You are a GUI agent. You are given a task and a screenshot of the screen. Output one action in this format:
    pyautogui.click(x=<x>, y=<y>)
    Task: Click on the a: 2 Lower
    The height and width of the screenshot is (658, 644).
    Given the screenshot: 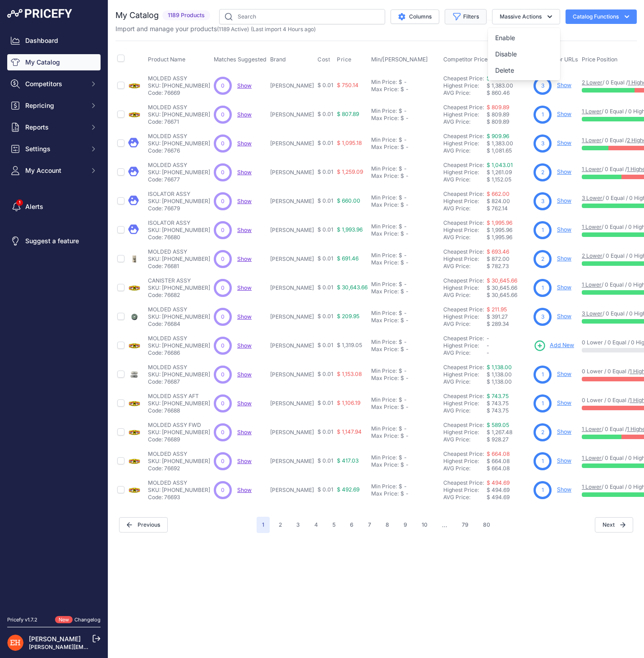 What is the action you would take?
    pyautogui.click(x=592, y=255)
    